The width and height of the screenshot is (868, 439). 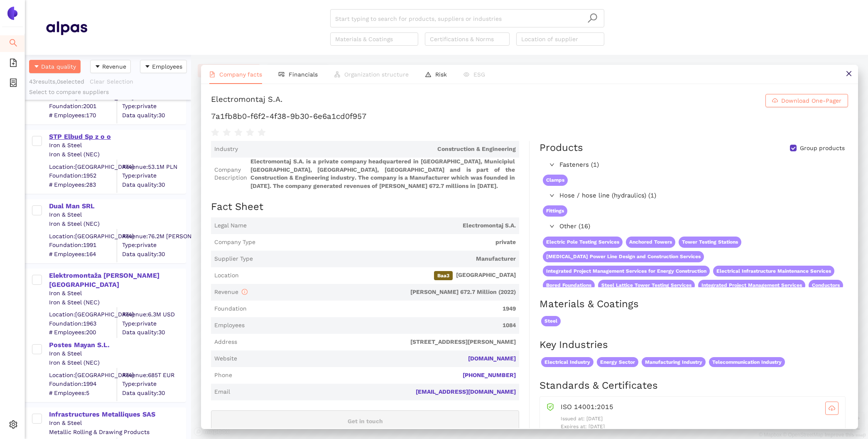 I want to click on span: Organization structure, so click(x=376, y=74).